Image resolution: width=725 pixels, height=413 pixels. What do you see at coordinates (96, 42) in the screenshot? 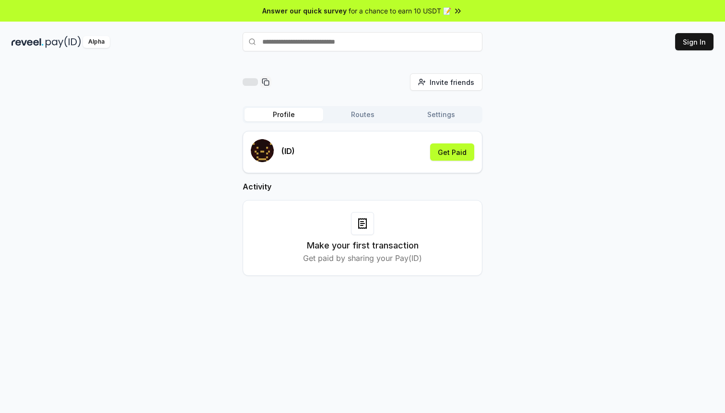
I see `div: Alpha` at bounding box center [96, 42].